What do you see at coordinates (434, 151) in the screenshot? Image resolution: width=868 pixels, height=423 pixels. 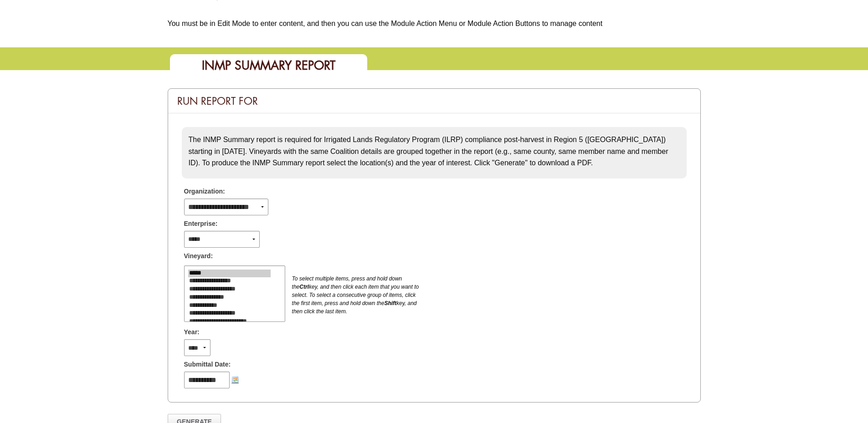 I see `p: The INMP Summary report is required for Irrigated Lands Regulatory Program (ILRP) compliance post...` at bounding box center [434, 151].